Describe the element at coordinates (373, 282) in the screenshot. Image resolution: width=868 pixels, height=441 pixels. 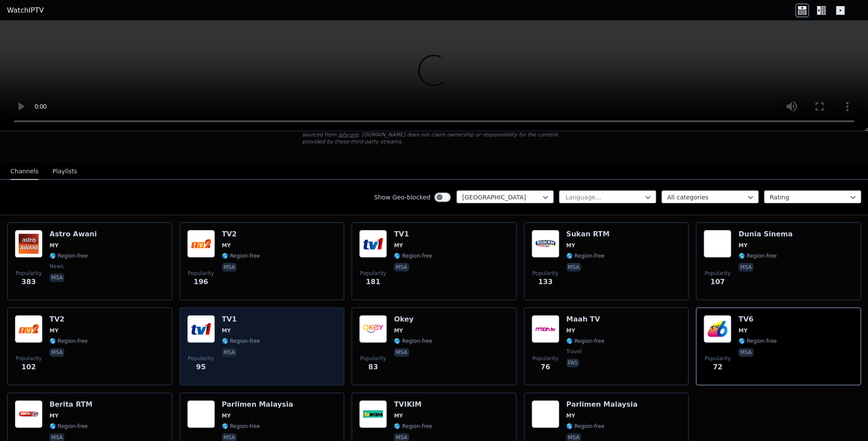
I see `span: 181` at that location.